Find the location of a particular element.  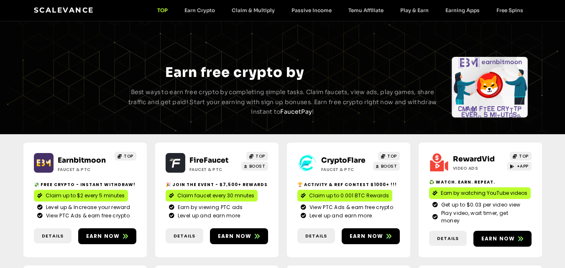

span: Get up to $0.03 per video view is located at coordinates (480, 205).